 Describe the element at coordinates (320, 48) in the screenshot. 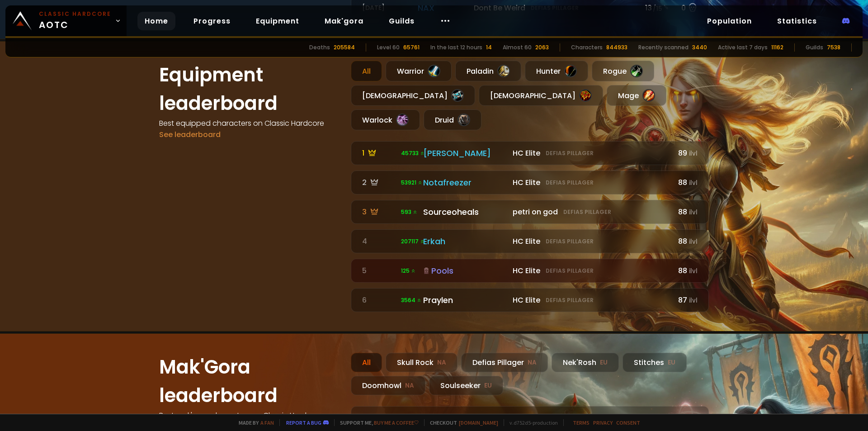

I see `div: Deaths` at that location.